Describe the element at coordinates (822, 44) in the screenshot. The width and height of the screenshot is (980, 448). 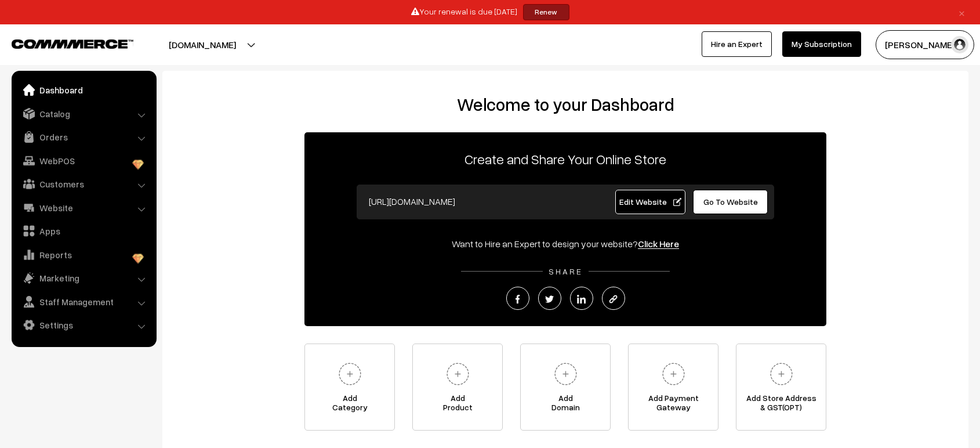
I see `a: My Subscription` at that location.